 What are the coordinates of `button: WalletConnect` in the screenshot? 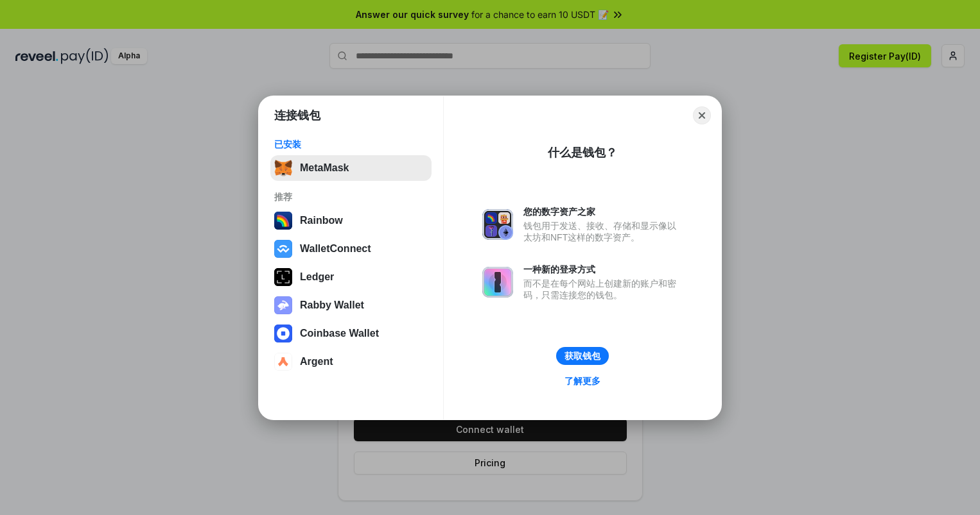 It's located at (350, 249).